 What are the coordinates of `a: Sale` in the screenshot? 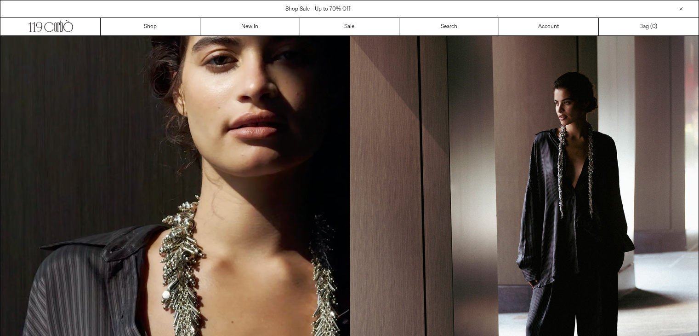 It's located at (350, 27).